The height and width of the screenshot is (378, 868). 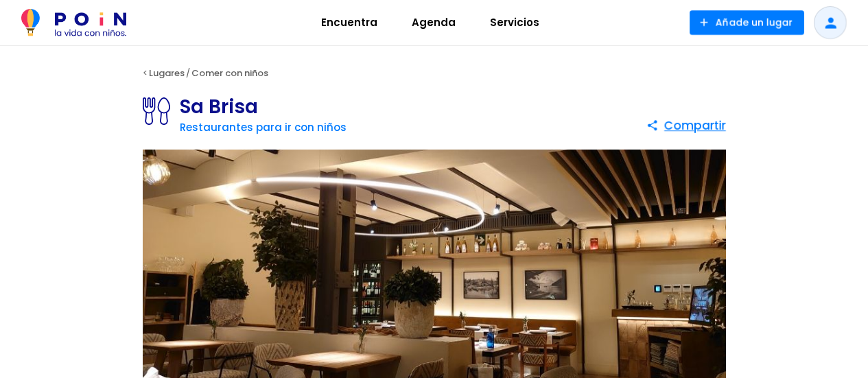 I want to click on a: Encuentra, so click(x=349, y=23).